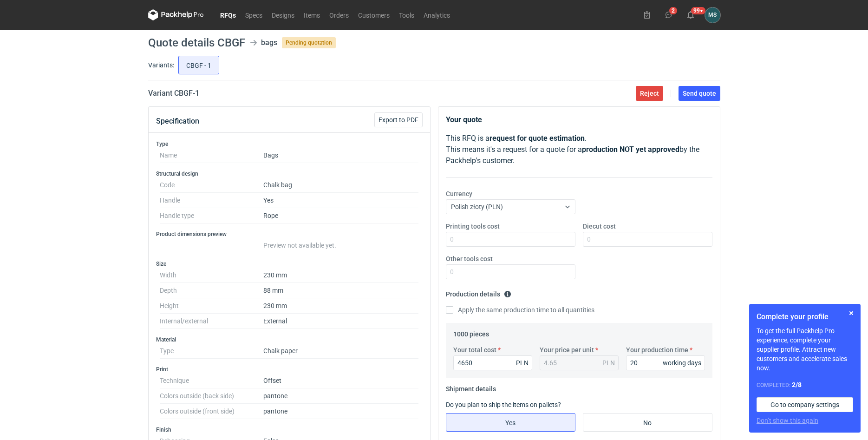 The image size is (868, 440). Describe the element at coordinates (712, 15) in the screenshot. I see `button: MS` at that location.